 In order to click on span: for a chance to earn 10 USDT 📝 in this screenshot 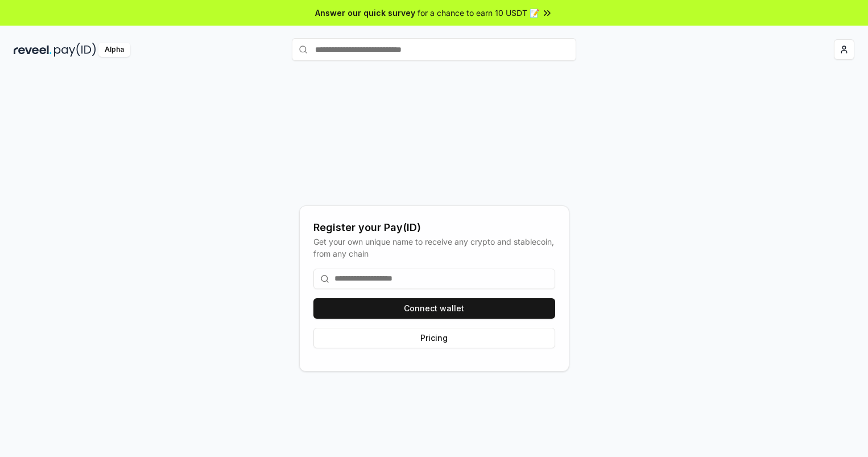, I will do `click(478, 12)`.